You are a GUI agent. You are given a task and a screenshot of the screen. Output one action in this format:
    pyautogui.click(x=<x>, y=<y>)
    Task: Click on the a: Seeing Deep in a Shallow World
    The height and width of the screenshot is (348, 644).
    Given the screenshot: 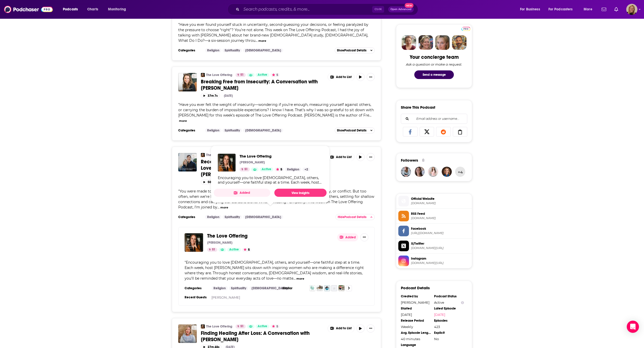 What is the action you would take?
    pyautogui.click(x=327, y=288)
    